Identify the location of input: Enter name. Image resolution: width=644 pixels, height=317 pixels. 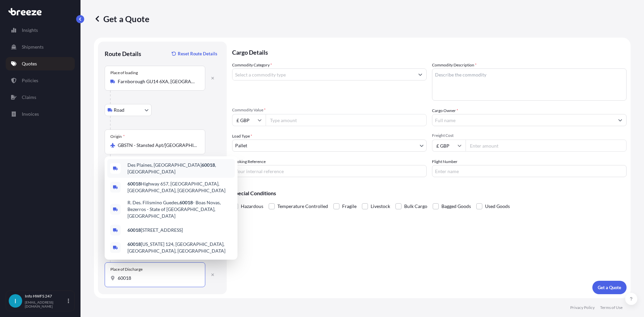
(529, 171).